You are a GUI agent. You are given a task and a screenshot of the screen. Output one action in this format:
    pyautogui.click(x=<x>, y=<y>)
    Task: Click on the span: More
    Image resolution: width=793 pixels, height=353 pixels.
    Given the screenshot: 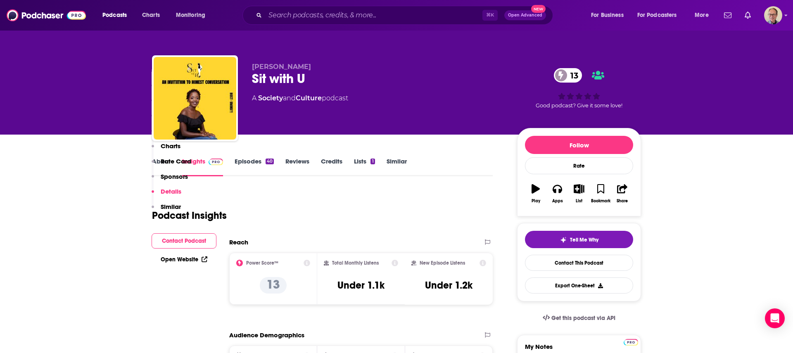 What is the action you would take?
    pyautogui.click(x=702, y=15)
    